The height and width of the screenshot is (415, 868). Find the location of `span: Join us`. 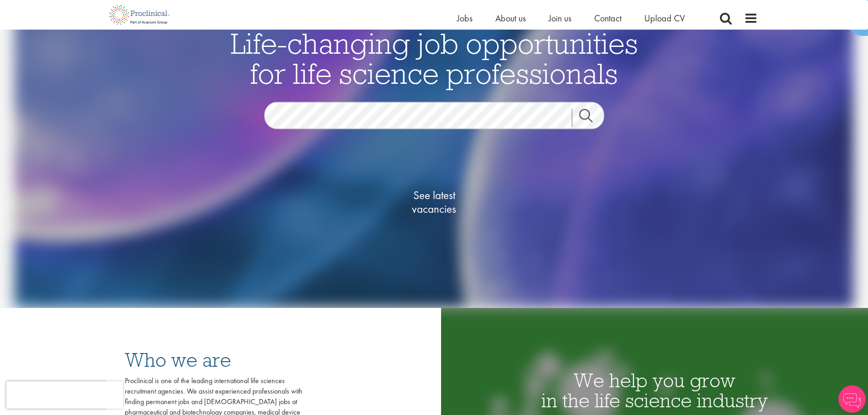

span: Join us is located at coordinates (560, 18).